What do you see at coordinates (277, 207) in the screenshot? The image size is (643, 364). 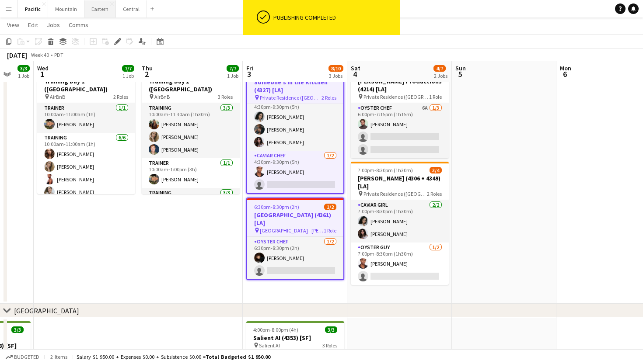 I see `span: 6:30pm-8:30pm (2h)` at bounding box center [277, 207].